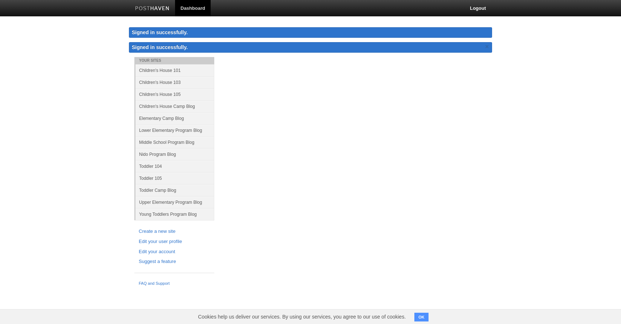 The width and height of the screenshot is (621, 324). What do you see at coordinates (310, 32) in the screenshot?
I see `div: Signed in successfully.` at bounding box center [310, 32].